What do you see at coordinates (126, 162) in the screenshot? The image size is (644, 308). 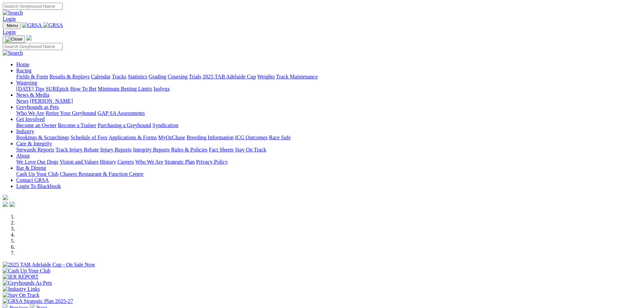 I see `a: Careers` at bounding box center [126, 162].